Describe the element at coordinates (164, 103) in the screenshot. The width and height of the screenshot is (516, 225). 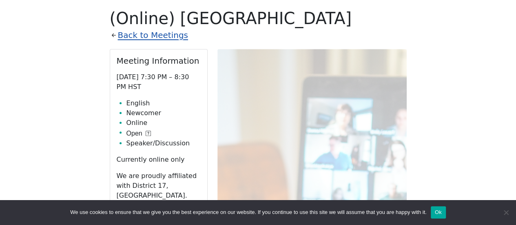
I see `li: English` at that location.